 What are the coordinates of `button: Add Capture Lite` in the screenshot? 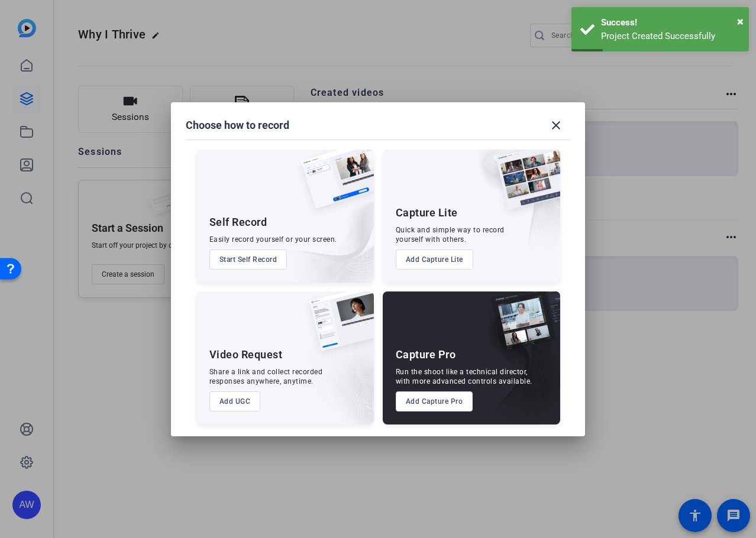 It's located at (434, 260).